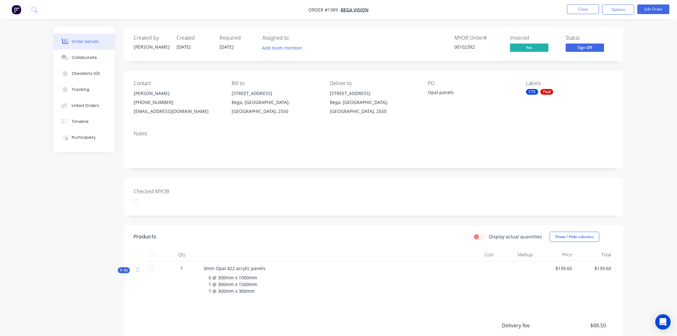  I want to click on div: Markup, so click(516, 255).